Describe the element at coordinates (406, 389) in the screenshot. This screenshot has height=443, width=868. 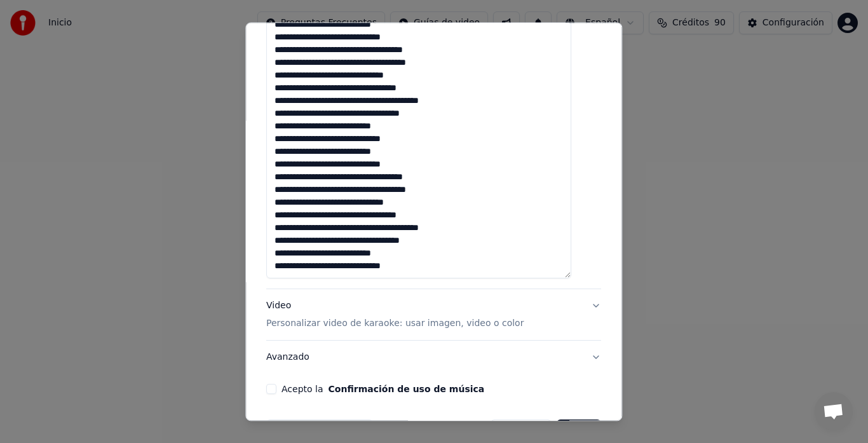
I see `button: Acepto la` at that location.